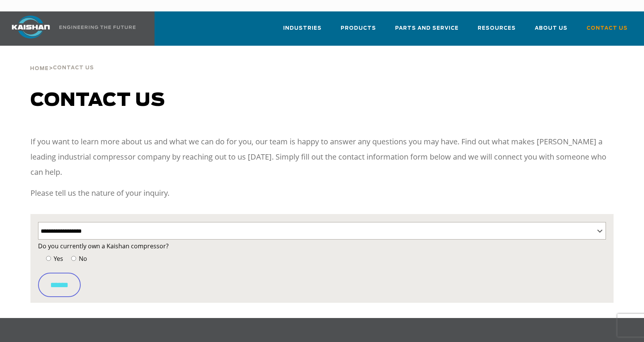  What do you see at coordinates (608, 31) in the screenshot?
I see `a: Contact Us` at bounding box center [608, 31].